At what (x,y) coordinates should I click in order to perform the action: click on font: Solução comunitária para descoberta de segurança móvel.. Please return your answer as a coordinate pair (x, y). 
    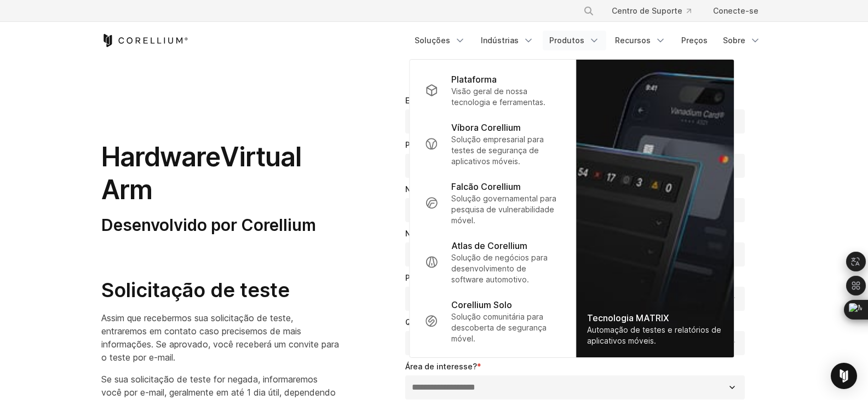
    Looking at the image, I should click on (498, 328).